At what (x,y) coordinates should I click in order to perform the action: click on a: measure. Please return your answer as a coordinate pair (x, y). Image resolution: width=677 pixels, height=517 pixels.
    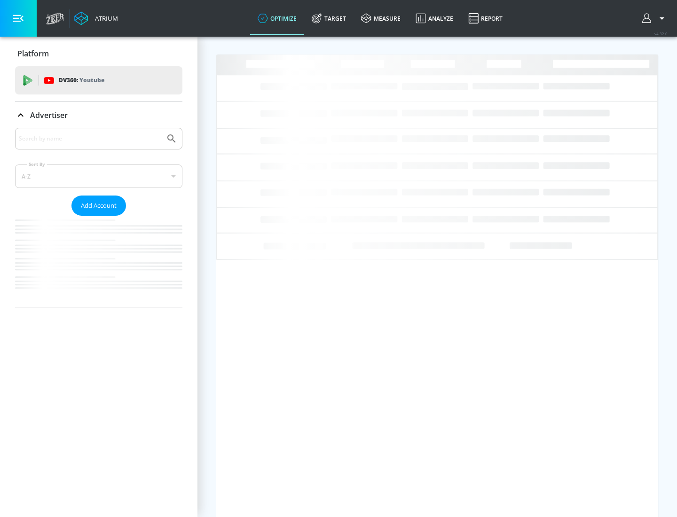
    Looking at the image, I should click on (381, 18).